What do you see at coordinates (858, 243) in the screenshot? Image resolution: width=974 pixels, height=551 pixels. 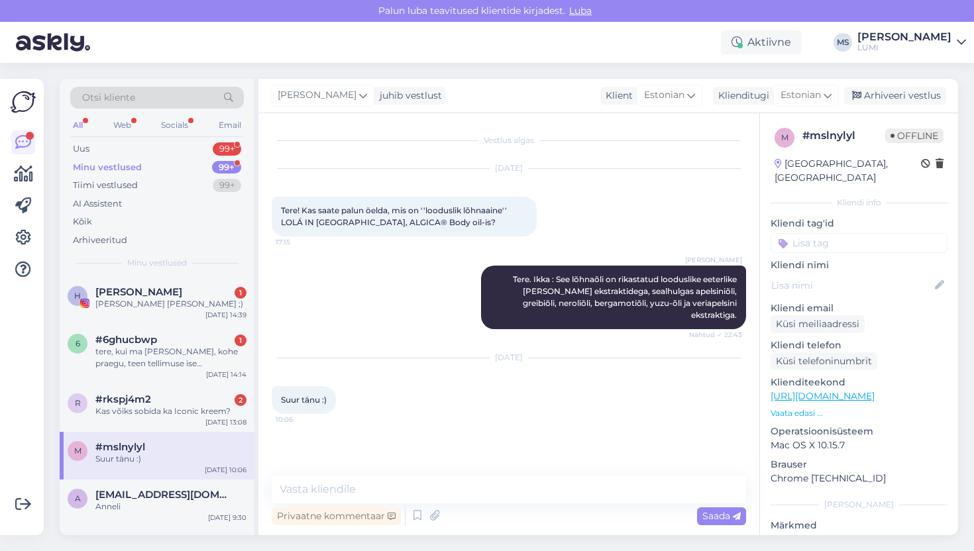 I see `input: Lisa tag` at bounding box center [858, 243].